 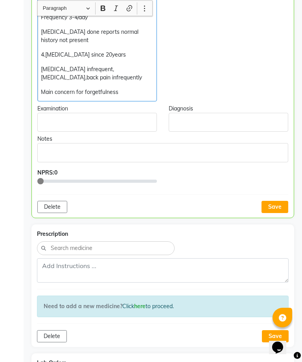 What do you see at coordinates (83, 306) in the screenshot?
I see `strong: Need to add a new medicine?` at bounding box center [83, 306].